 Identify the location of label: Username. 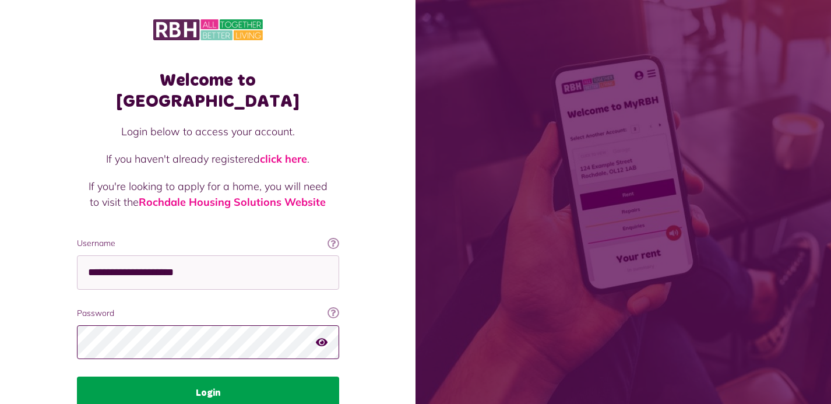
(208, 243).